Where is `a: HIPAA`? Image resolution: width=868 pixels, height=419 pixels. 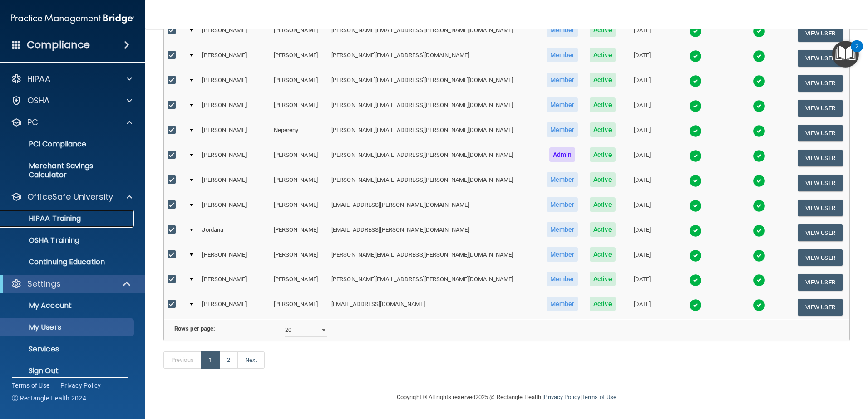 a: HIPAA is located at coordinates (72, 79).